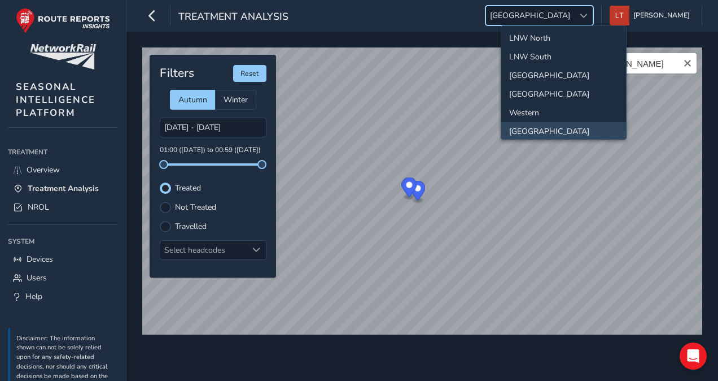  Describe the element at coordinates (193, 99) in the screenshot. I see `span: Autumn` at that location.